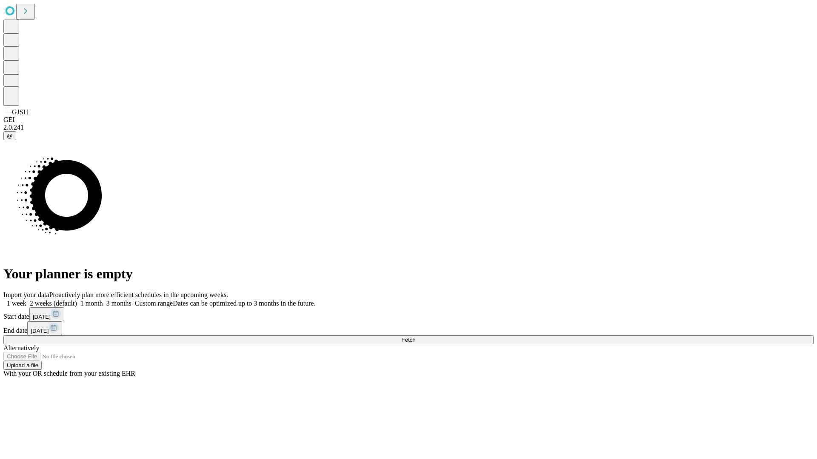  I want to click on span: 1 week, so click(17, 303).